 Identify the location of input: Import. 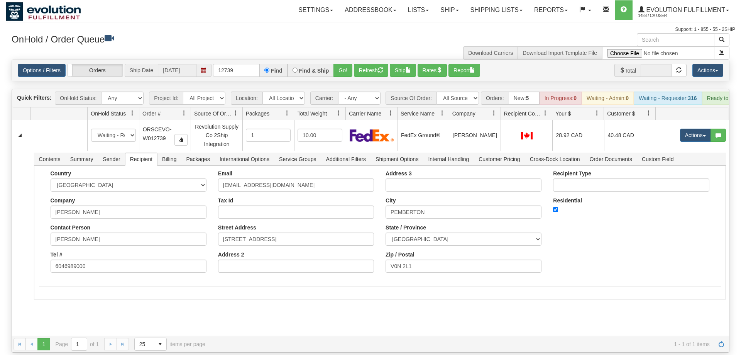
(658, 53).